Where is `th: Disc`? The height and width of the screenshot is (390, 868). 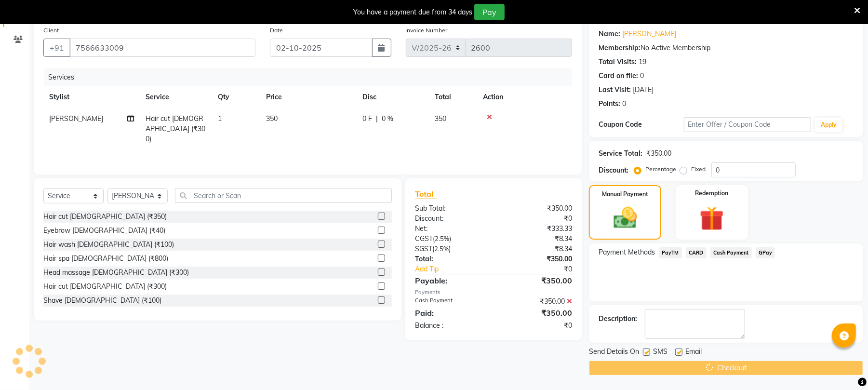
th: Disc is located at coordinates (393, 97).